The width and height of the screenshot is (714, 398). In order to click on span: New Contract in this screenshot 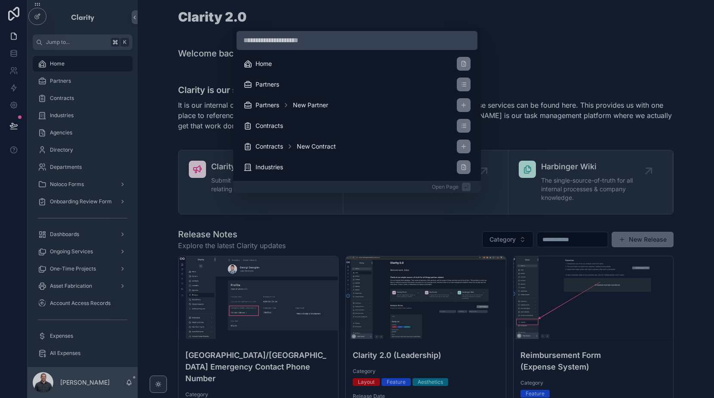, I will do `click(316, 146)`.